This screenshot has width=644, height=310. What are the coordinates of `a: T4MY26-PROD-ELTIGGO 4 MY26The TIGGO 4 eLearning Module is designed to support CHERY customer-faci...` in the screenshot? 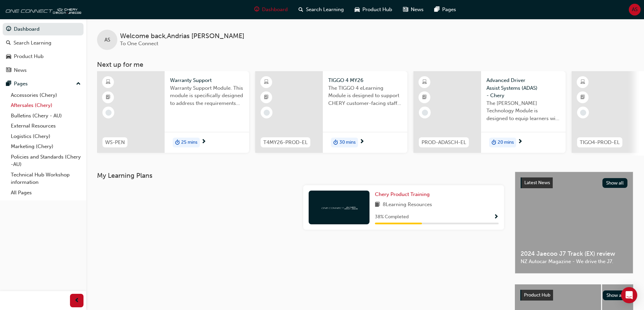 It's located at (331, 112).